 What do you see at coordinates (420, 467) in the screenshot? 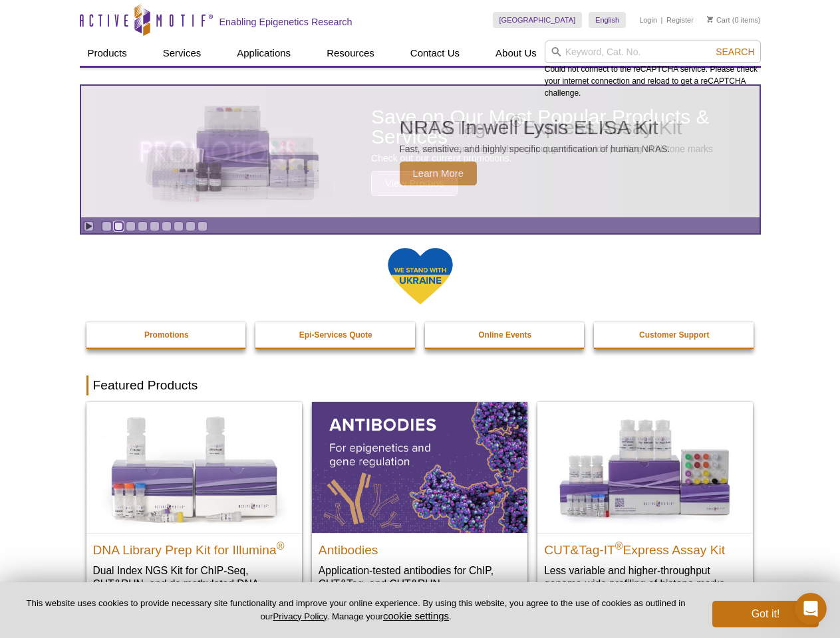
I see `img: All Antibodies` at bounding box center [420, 467].